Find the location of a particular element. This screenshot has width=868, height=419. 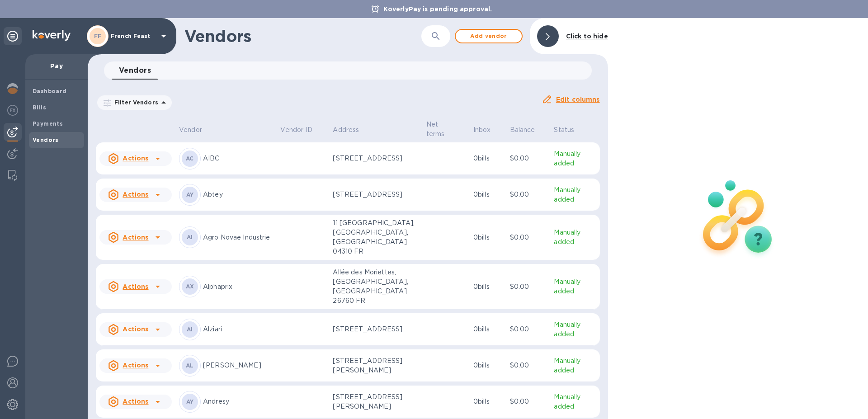

p: AIBC is located at coordinates (238, 158).